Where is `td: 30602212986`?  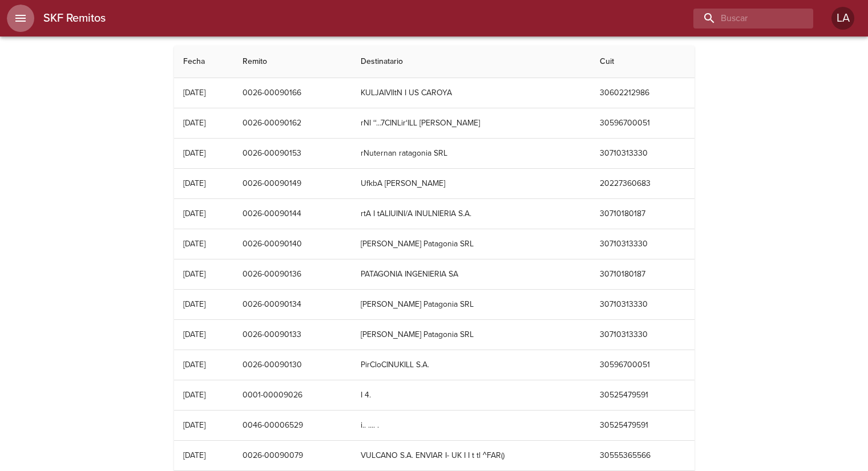 td: 30602212986 is located at coordinates (643, 93).